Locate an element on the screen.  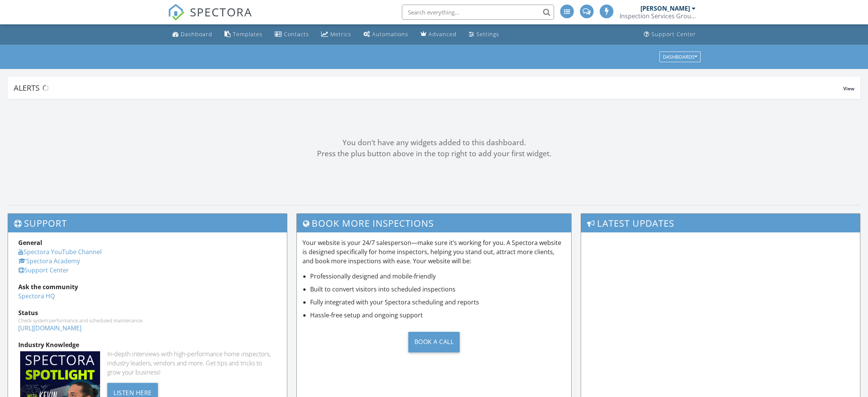
div: Advanced is located at coordinates (443, 34).